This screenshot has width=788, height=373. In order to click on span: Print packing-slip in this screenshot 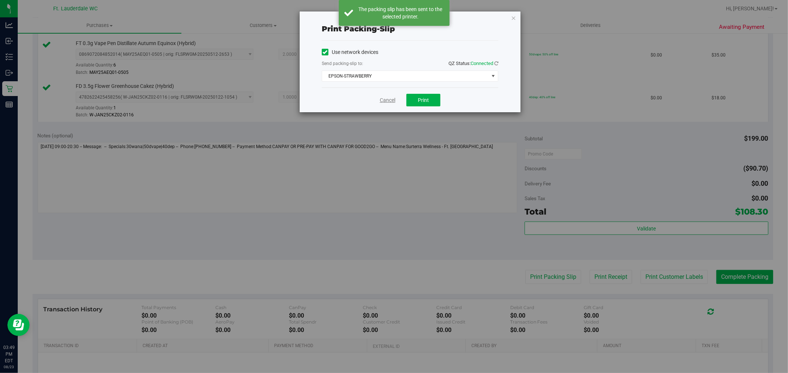, I will do `click(358, 29)`.